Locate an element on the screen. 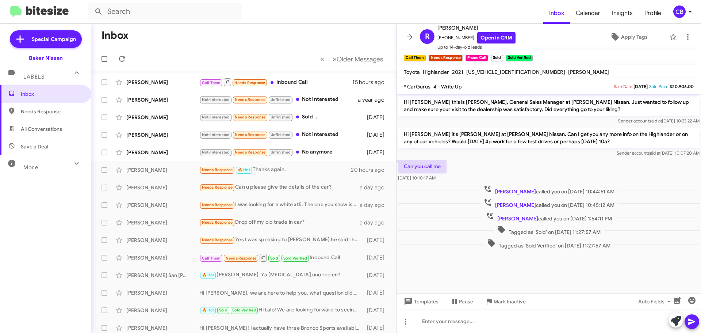 The width and height of the screenshot is (701, 333). button: Previous is located at coordinates (322, 59).